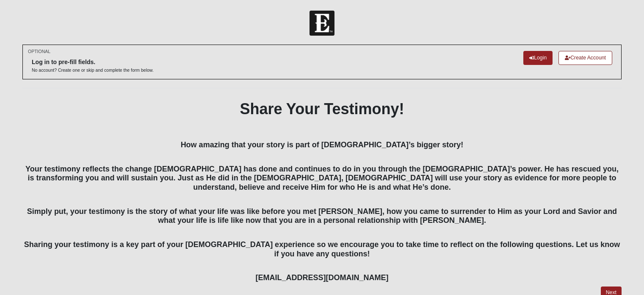  What do you see at coordinates (92, 62) in the screenshot?
I see `h6: Log in to pre-fill fields.` at bounding box center [92, 62].